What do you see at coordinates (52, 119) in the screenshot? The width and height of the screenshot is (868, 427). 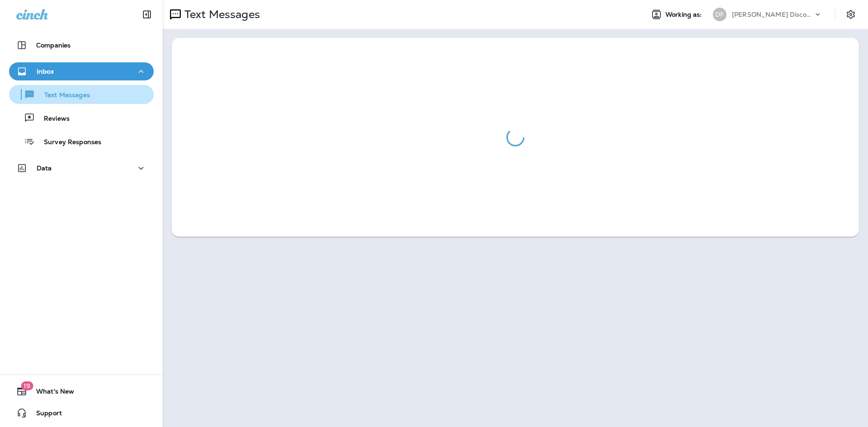 I see `p: Reviews` at bounding box center [52, 119].